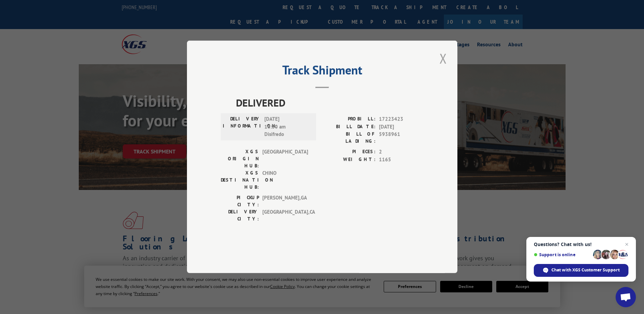 Image resolution: width=644 pixels, height=314 pixels. I want to click on label: DELIVERY CITY:, so click(239, 215).